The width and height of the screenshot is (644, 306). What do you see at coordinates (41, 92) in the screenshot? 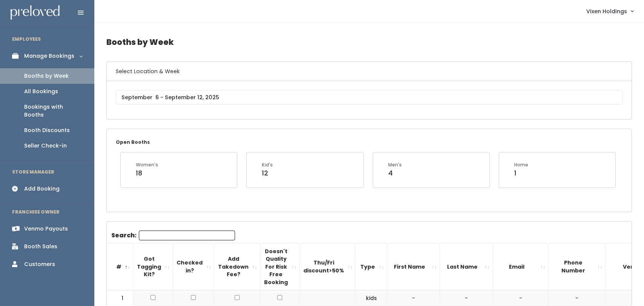
I see `div: All Bookings` at bounding box center [41, 92].